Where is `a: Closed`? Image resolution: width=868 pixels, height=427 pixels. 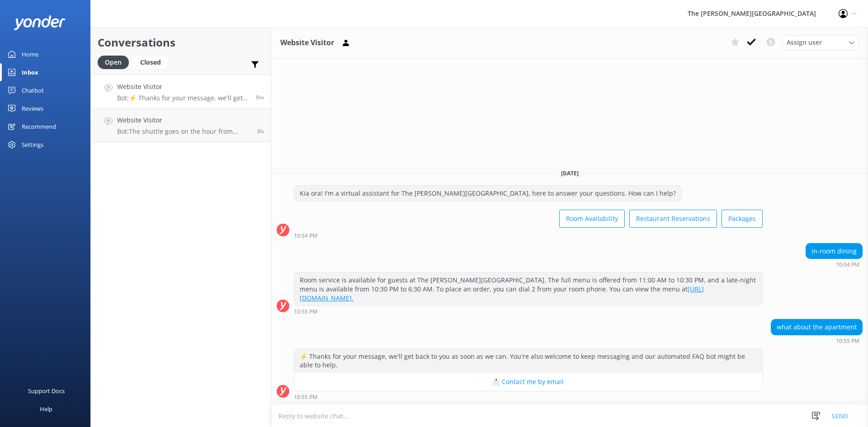 a: Closed is located at coordinates (153, 62).